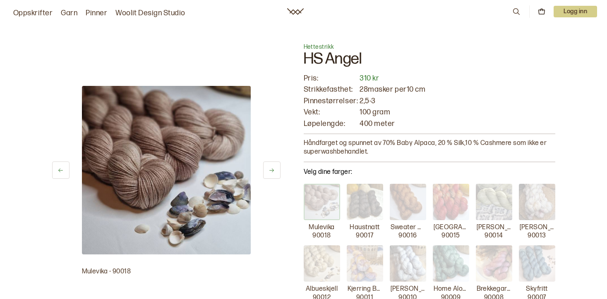 The height and width of the screenshot is (299, 607). What do you see at coordinates (537, 290) in the screenshot?
I see `p: Skyfritt` at bounding box center [537, 290].